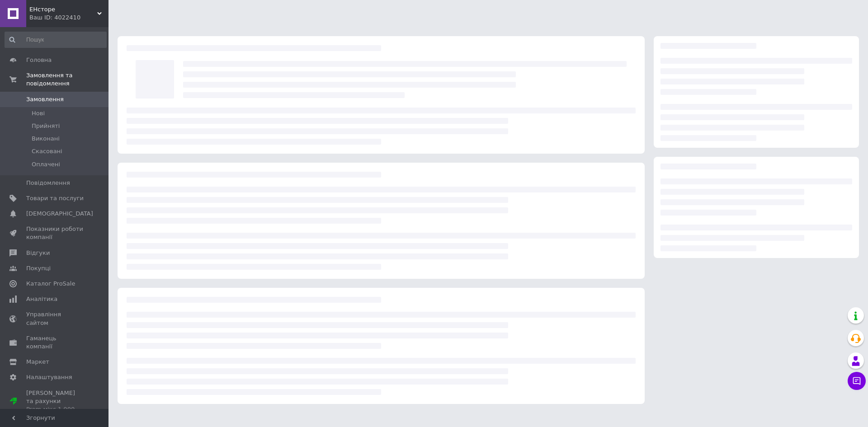 This screenshot has height=427, width=868. I want to click on span: Повідомлення, so click(48, 183).